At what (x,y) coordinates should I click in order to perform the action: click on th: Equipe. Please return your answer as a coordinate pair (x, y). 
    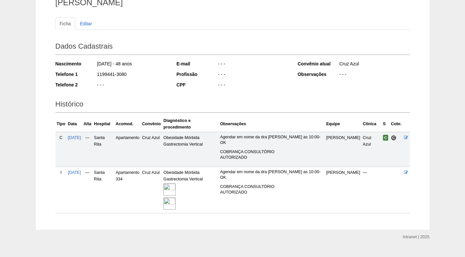
    Looking at the image, I should click on (343, 124).